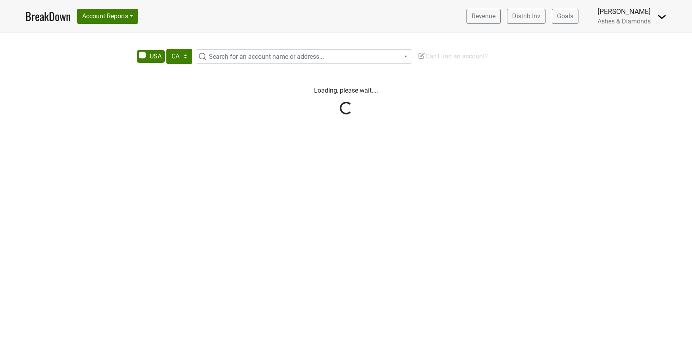 Image resolution: width=692 pixels, height=360 pixels. I want to click on a: Goals, so click(565, 16).